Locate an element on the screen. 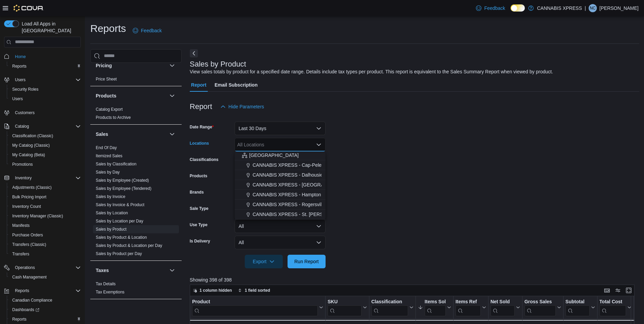 The height and width of the screenshot is (324, 644). span: 1 column hidden is located at coordinates (216, 291).